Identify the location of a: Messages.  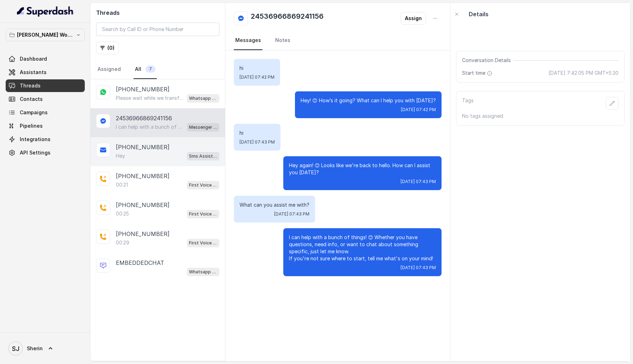
(248, 41).